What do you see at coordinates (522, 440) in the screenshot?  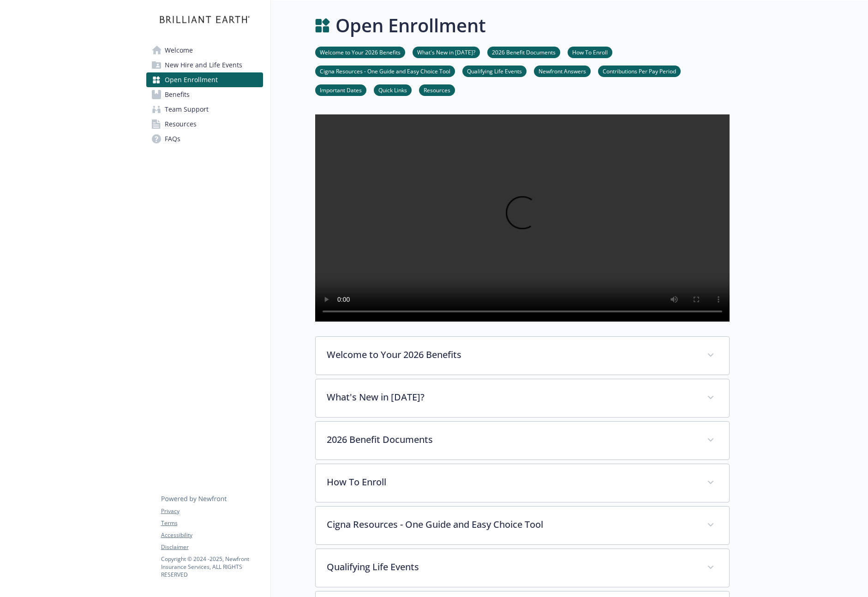 I see `div: 2026 Benefit Documents` at bounding box center [522, 440].